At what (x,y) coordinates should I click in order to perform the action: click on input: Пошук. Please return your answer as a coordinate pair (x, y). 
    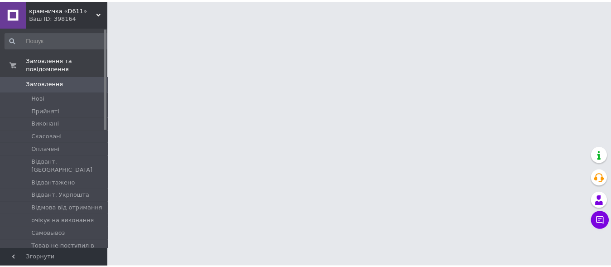
    Looking at the image, I should click on (58, 40).